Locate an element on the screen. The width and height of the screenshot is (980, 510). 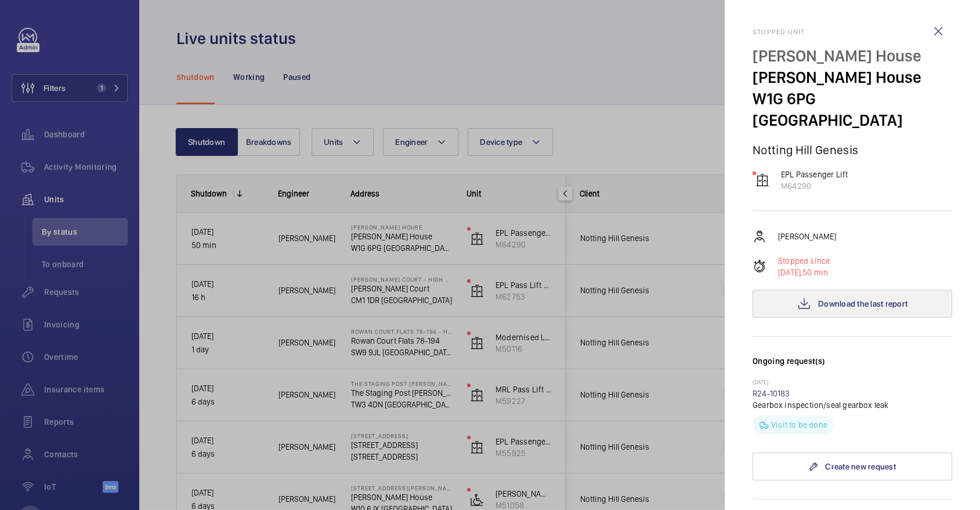
p: EPL Passenger Lift is located at coordinates (814, 174).